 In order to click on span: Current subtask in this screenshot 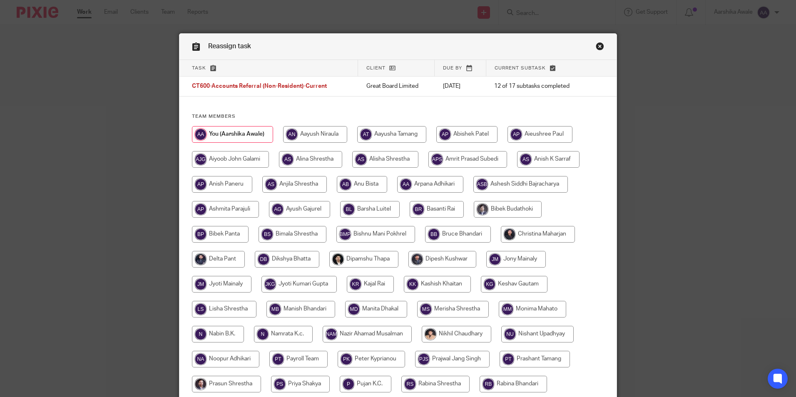, I will do `click(520, 68)`.